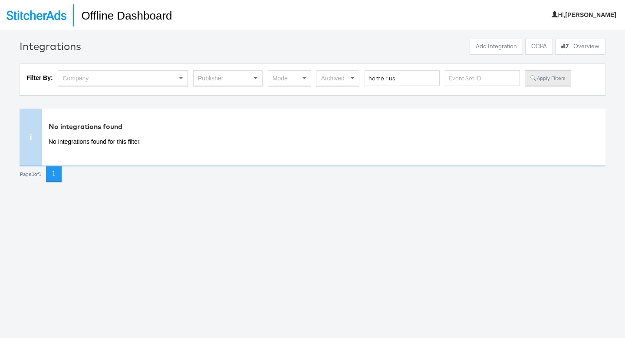  I want to click on div: Publisher, so click(228, 78).